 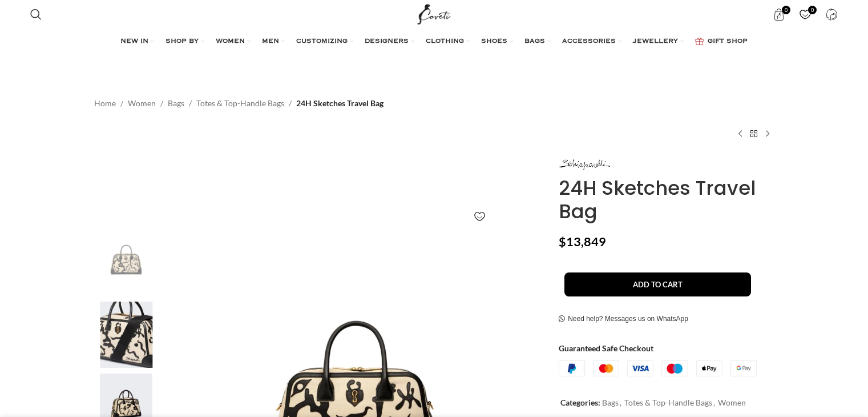 What do you see at coordinates (699, 41) in the screenshot?
I see `img: GiftBag` at bounding box center [699, 41].